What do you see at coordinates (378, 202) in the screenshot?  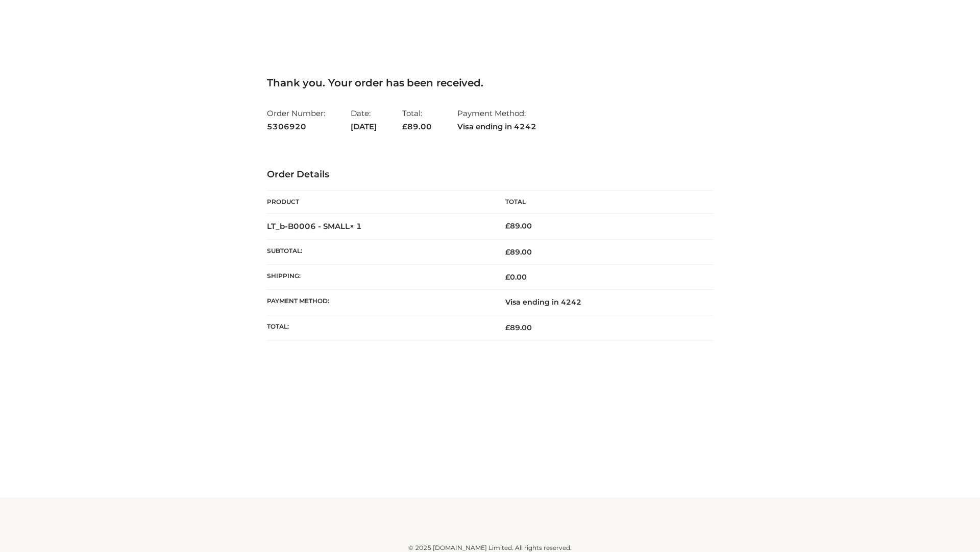 I see `th: Product` at bounding box center [378, 202].